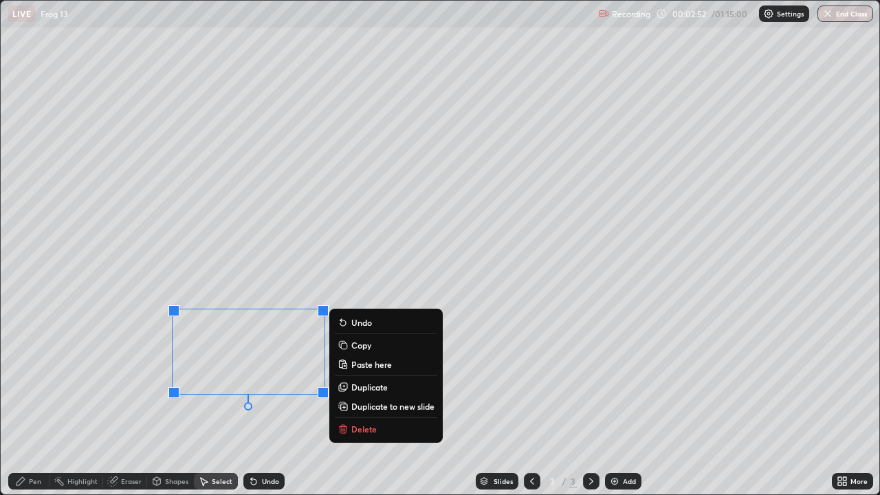 The image size is (880, 495). Describe the element at coordinates (859, 481) in the screenshot. I see `div: More` at that location.